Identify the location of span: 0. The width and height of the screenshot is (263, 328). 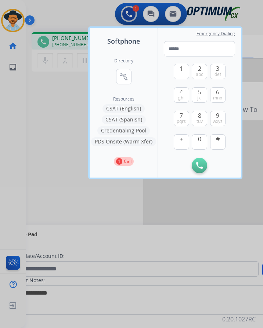
(199, 139).